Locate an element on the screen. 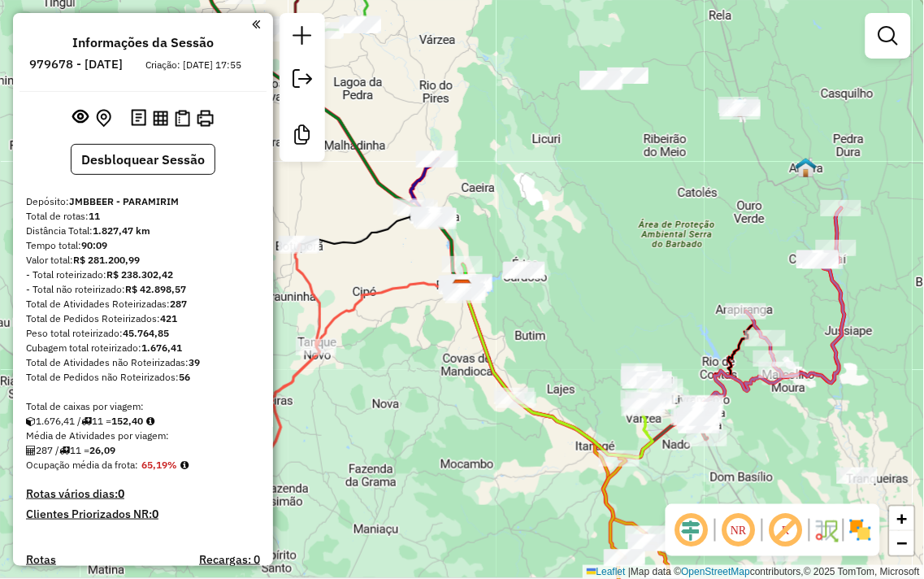 This screenshot has height=579, width=924. div: Atividade não roteirizada - MERCEARIA E QUITANDA is located at coordinates (524, 270).